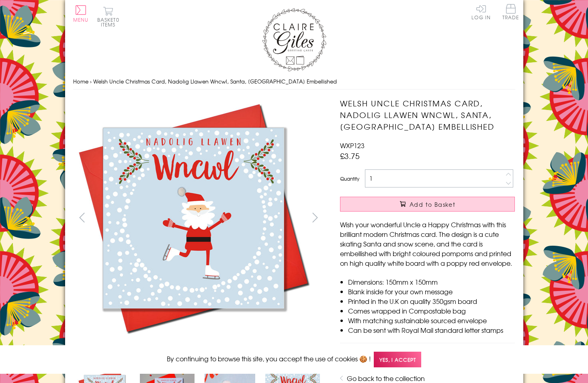 The image size is (588, 383). I want to click on span: Yes, I accept, so click(397, 360).